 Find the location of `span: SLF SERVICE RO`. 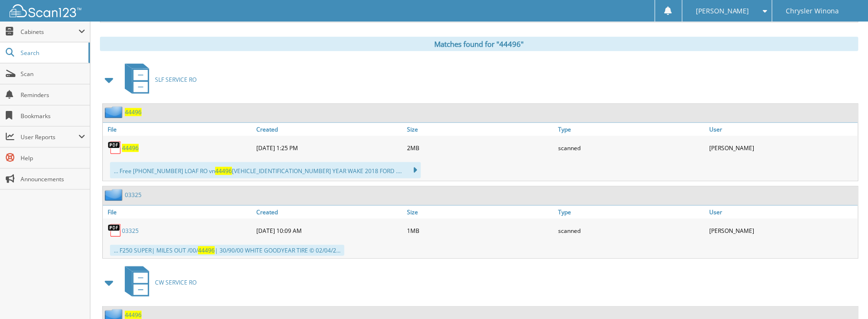

span: SLF SERVICE RO is located at coordinates (176, 80).